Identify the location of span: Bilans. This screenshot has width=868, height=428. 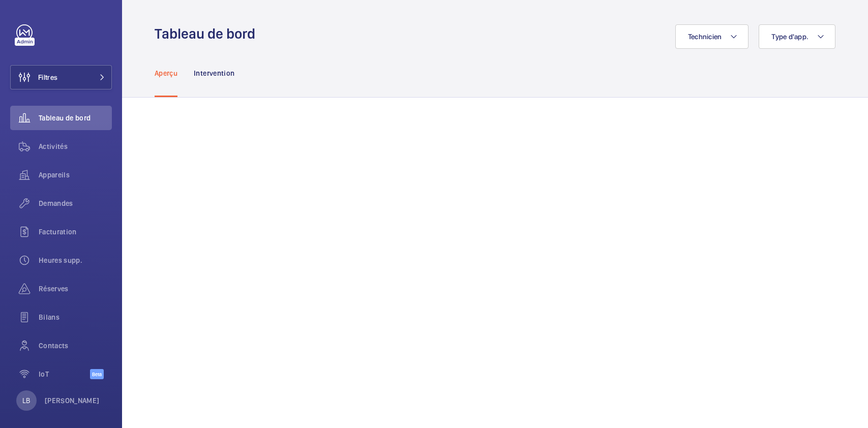
(76, 317).